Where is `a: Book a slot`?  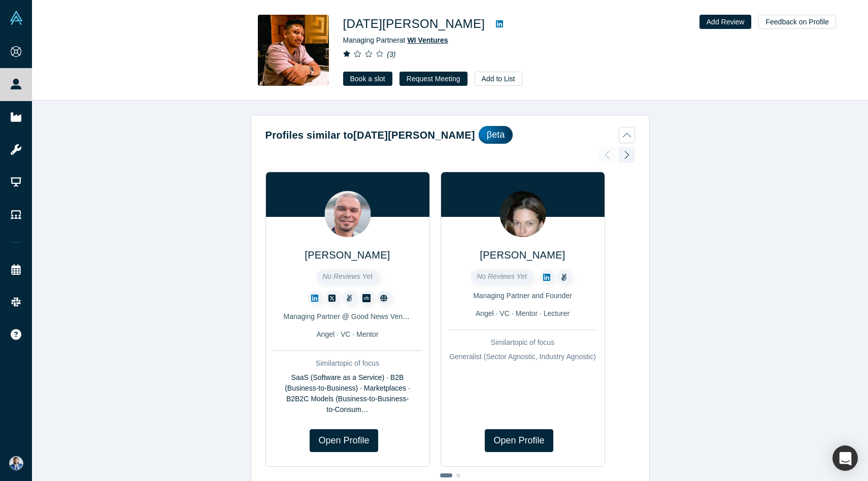
a: Book a slot is located at coordinates (368, 79).